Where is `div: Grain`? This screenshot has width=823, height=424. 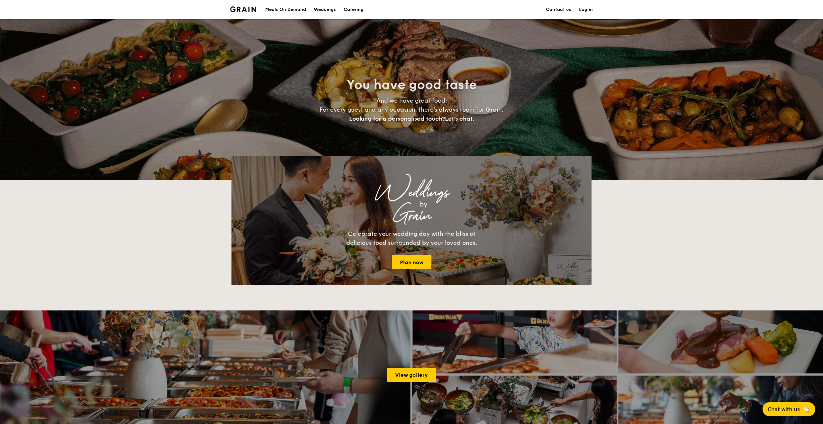 div: Grain is located at coordinates (411, 216).